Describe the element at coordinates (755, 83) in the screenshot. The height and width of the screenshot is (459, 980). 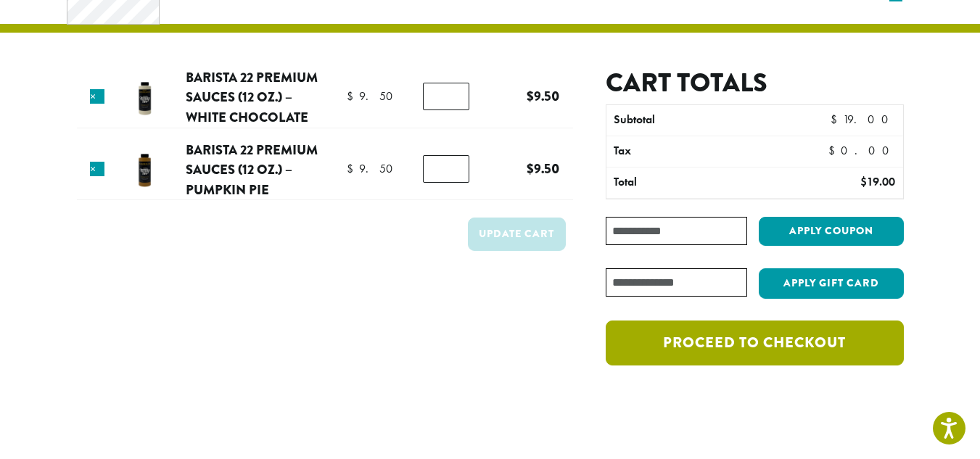
I see `h2: Cart totals` at that location.